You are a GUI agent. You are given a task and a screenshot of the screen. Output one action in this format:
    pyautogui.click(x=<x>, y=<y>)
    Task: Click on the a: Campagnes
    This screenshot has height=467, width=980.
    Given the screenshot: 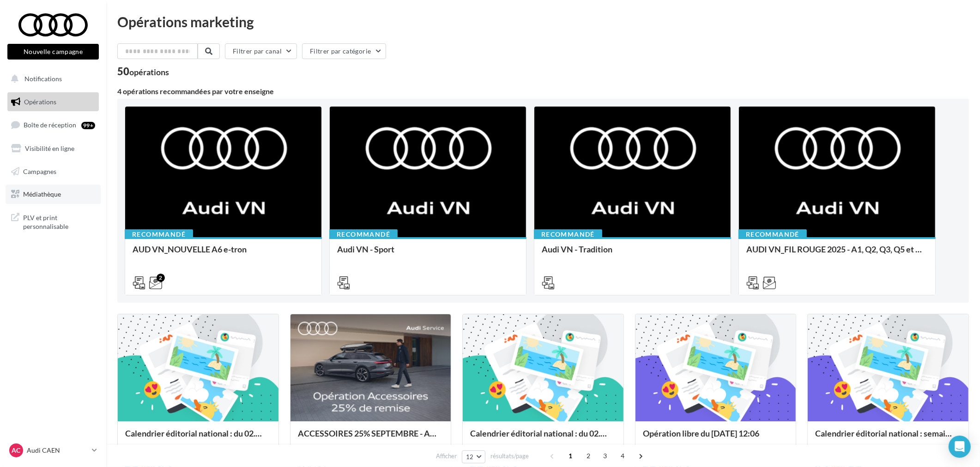 What is the action you would take?
    pyautogui.click(x=53, y=172)
    